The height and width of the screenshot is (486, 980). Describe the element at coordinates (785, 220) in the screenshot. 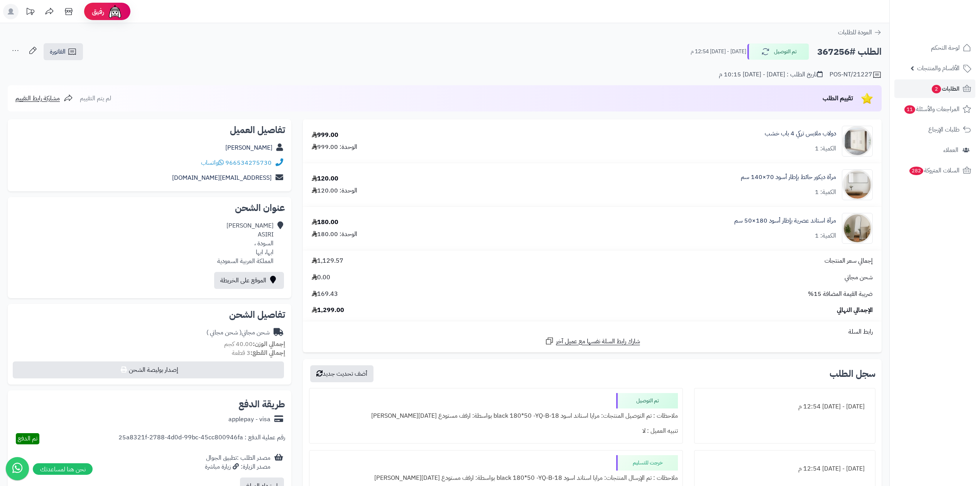

I see `a: مرآة استاند عصرية بإطار أسود 180×50 سم` at that location.